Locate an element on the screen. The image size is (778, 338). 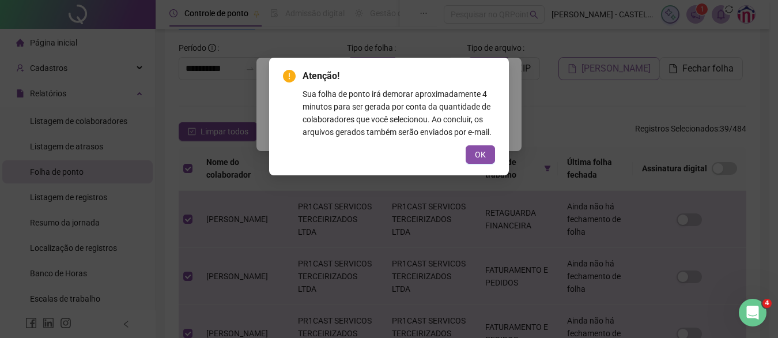
div: Sua folha de ponto irá demorar aproximadamente 4 minutos para ser gerada por conta da quantidade ... is located at coordinates (399, 113).